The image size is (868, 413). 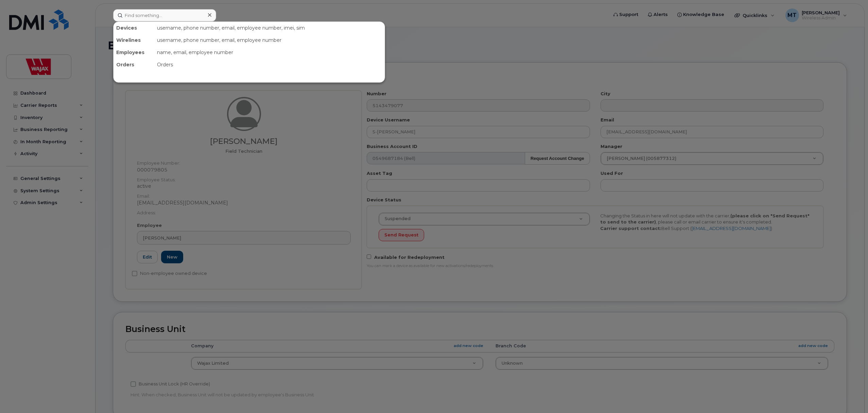 I want to click on div: username, phone number, email, employee number, so click(x=270, y=40).